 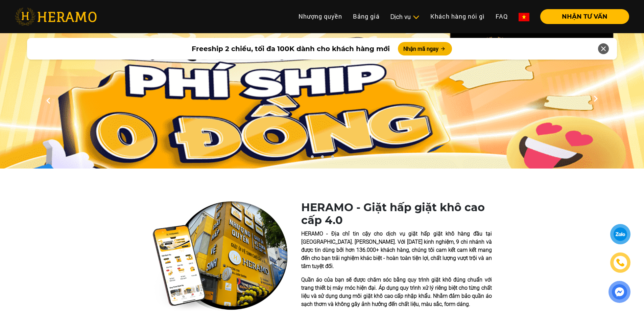 I want to click on a: NHẬN TƯ VẤN, so click(x=582, y=16).